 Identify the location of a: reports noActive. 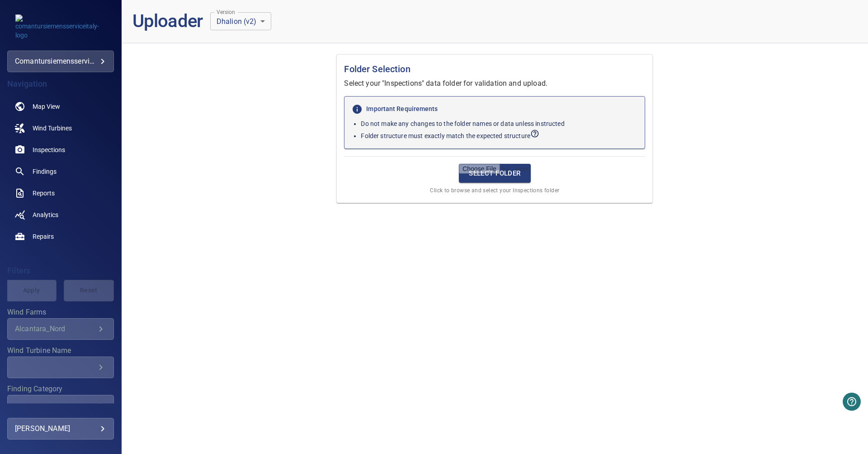
(61, 193).